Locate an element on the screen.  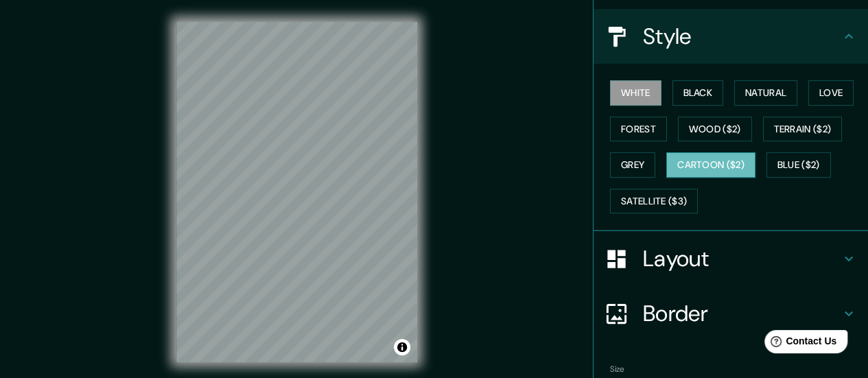
h4: Style is located at coordinates (742, 37).